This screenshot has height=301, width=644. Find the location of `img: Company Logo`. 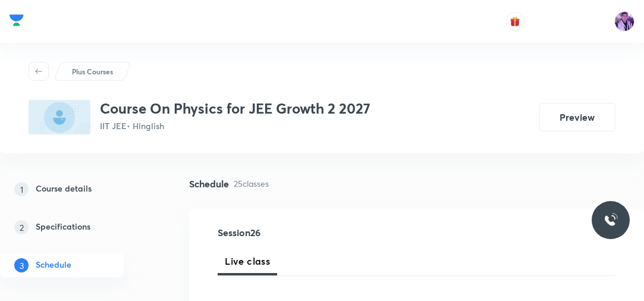

img: Company Logo is located at coordinates (17, 20).